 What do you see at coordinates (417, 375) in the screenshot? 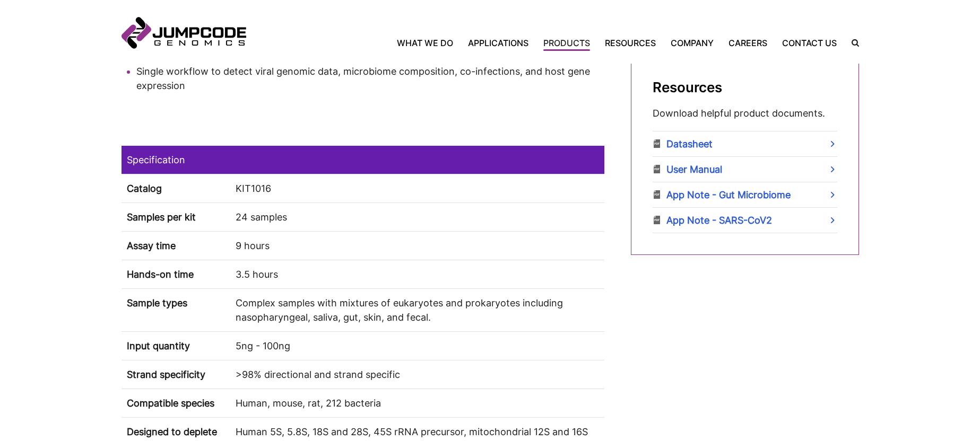
I see `td: >98% directional and strand specific` at bounding box center [417, 375].